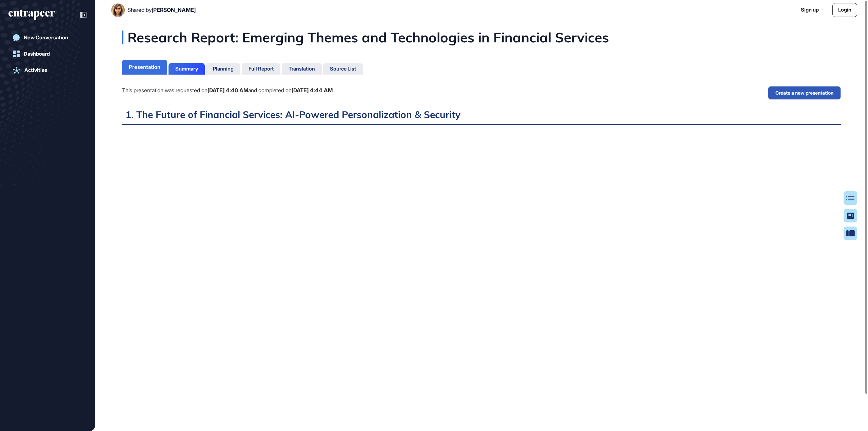 The image size is (868, 431). Describe the element at coordinates (302, 69) in the screenshot. I see `div: Translation` at that location.